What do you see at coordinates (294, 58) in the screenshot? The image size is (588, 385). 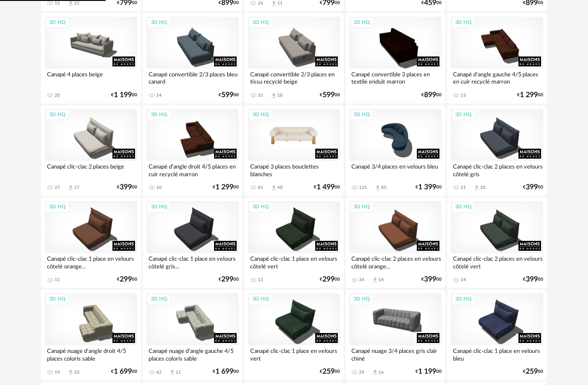 I see `a: 3D HQ Canapé convertible 2/3 places en tissu recyclé beige 35 Download icon 18 €59900` at bounding box center [294, 58].